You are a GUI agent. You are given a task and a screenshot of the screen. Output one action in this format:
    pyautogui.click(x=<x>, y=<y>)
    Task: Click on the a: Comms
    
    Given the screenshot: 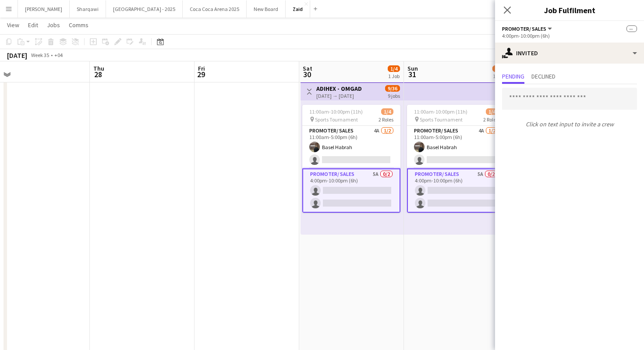 What is the action you would take?
    pyautogui.click(x=78, y=25)
    